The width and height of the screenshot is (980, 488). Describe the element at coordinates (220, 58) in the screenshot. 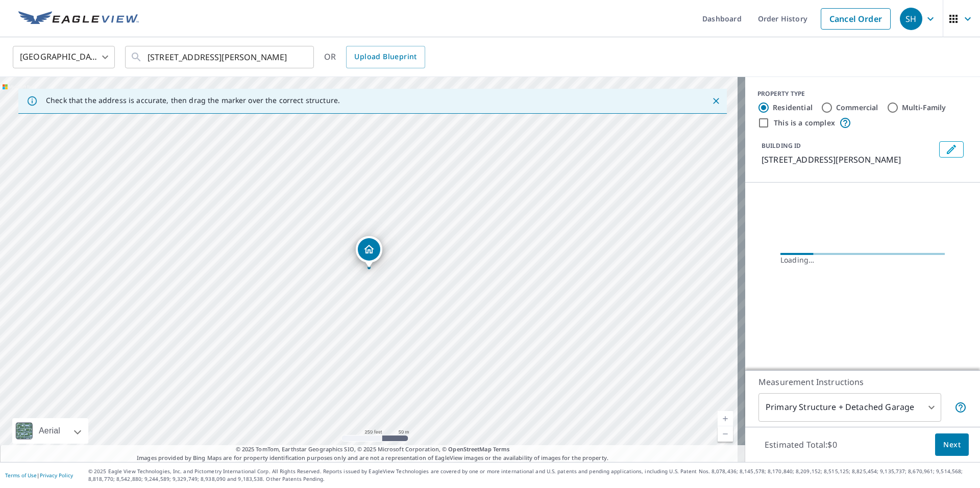

I see `input: Search by address or latitude-longitude` at that location.